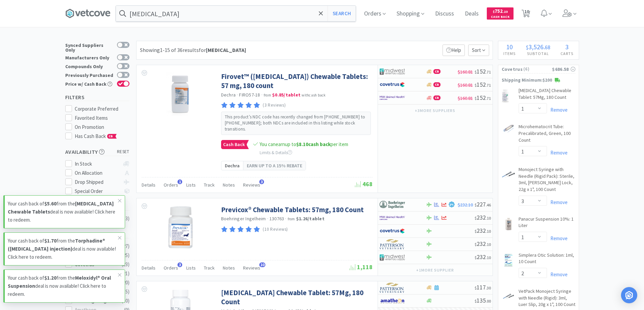 The height and width of the screenshot is (310, 644). I want to click on span: FIRO57-18, so click(250, 95).